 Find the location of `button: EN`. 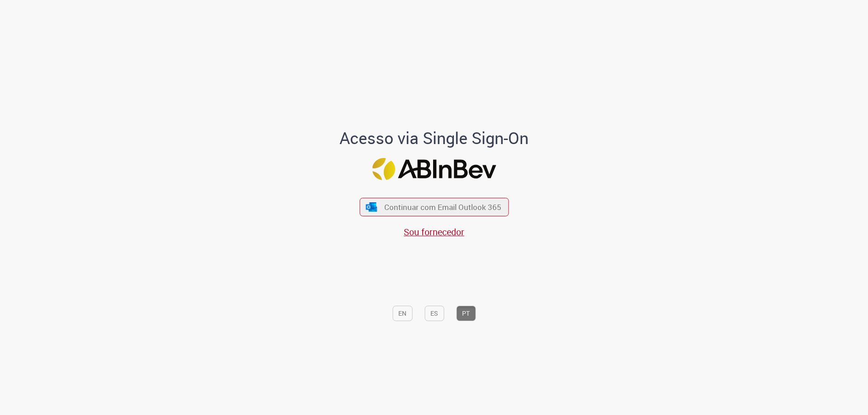

button: EN is located at coordinates (403, 313).